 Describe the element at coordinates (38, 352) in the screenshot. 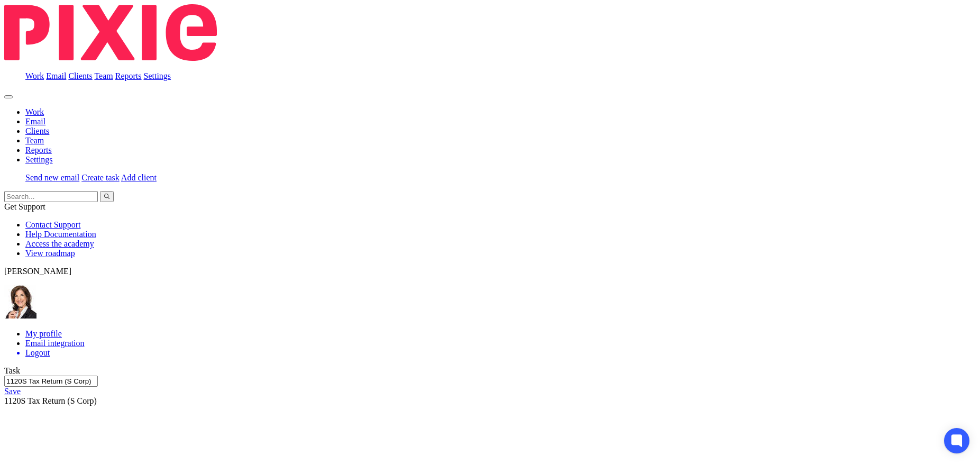

I see `span: Logout` at that location.